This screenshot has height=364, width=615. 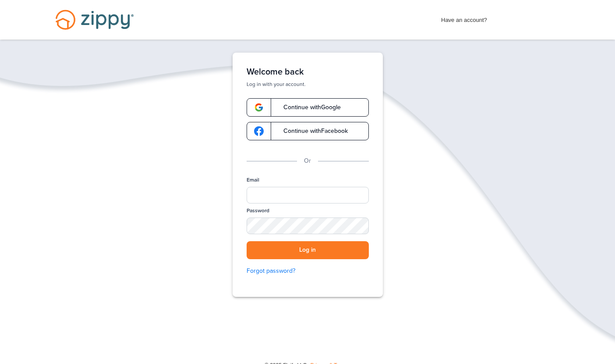 What do you see at coordinates (308, 250) in the screenshot?
I see `button: Log in` at bounding box center [308, 250].